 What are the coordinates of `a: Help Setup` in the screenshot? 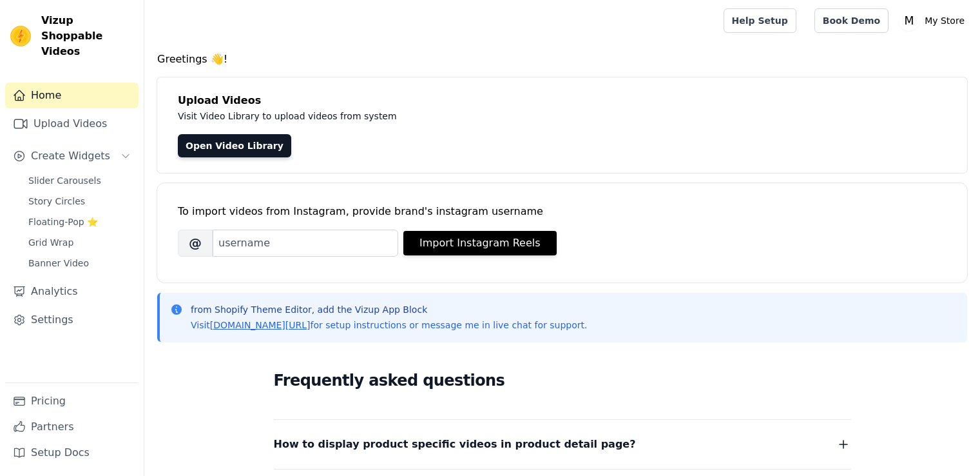 It's located at (759, 21).